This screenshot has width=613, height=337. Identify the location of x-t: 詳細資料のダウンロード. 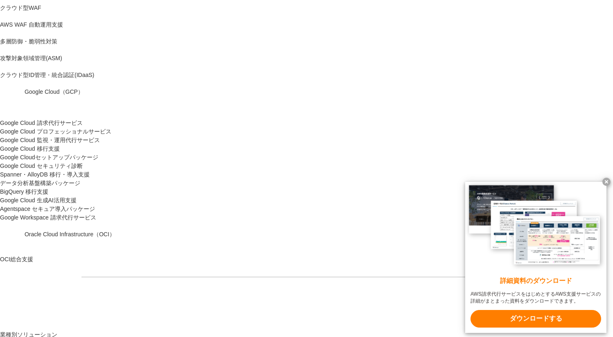
(535, 281).